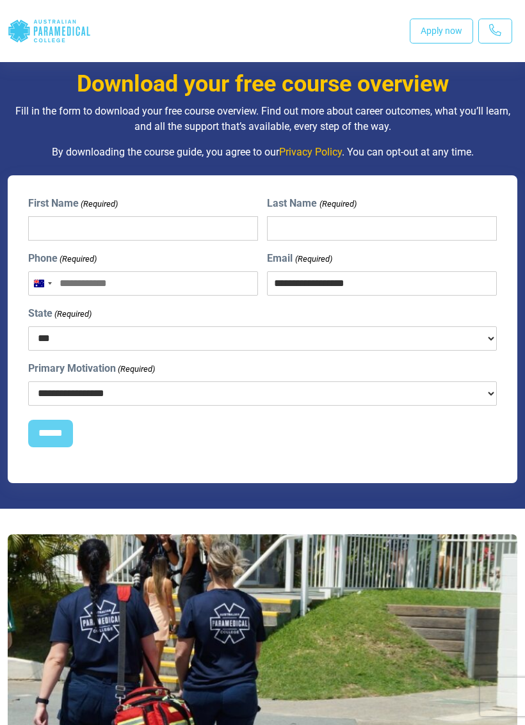 The image size is (525, 725). I want to click on label: Primary Motivation, so click(92, 369).